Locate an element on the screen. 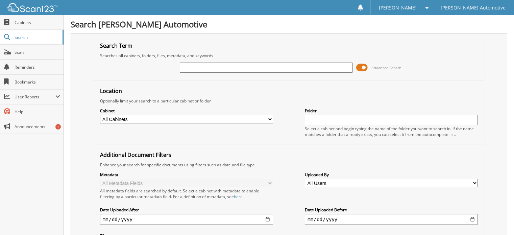  div: Enhance your search for specific documents using filters such as date and file type. is located at coordinates (289, 165).